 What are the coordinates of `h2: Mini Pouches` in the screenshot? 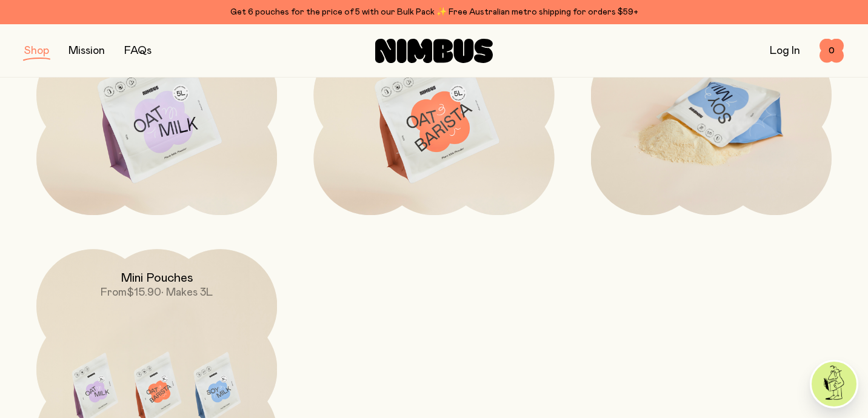 It's located at (157, 278).